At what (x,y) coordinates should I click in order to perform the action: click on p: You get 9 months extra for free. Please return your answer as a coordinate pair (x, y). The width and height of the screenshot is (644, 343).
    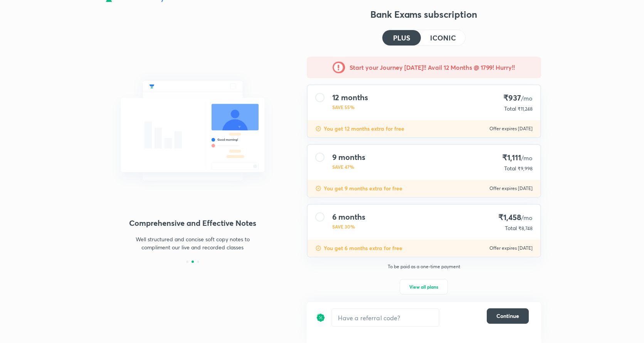
    Looking at the image, I should click on (363, 189).